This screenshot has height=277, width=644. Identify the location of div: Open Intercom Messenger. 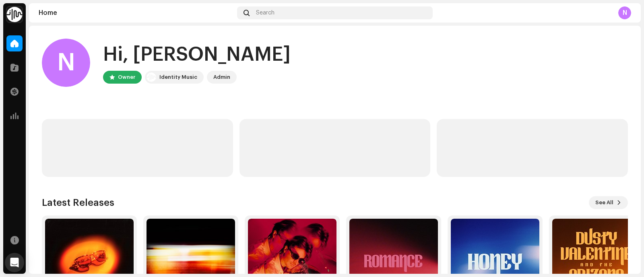
(14, 263).